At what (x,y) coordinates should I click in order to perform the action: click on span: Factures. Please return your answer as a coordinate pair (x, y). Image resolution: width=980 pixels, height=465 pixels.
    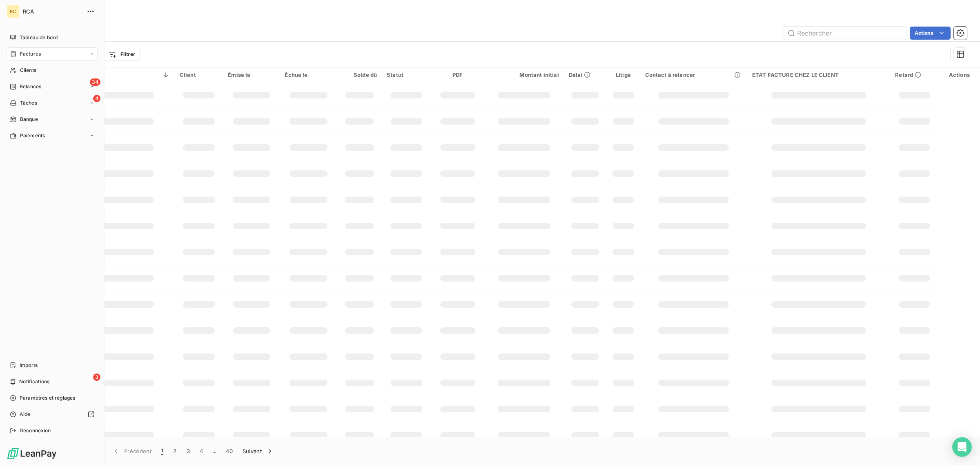
    Looking at the image, I should click on (30, 54).